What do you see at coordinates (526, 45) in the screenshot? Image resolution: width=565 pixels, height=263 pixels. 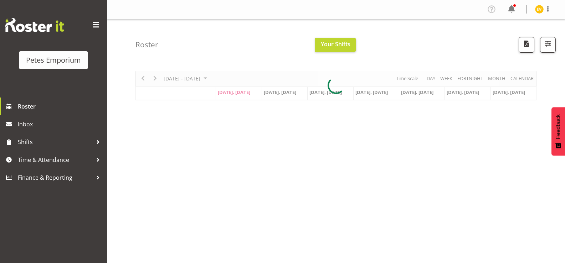 I see `button: Download a PDF of the roster according to the set date range.` at bounding box center [526, 45].